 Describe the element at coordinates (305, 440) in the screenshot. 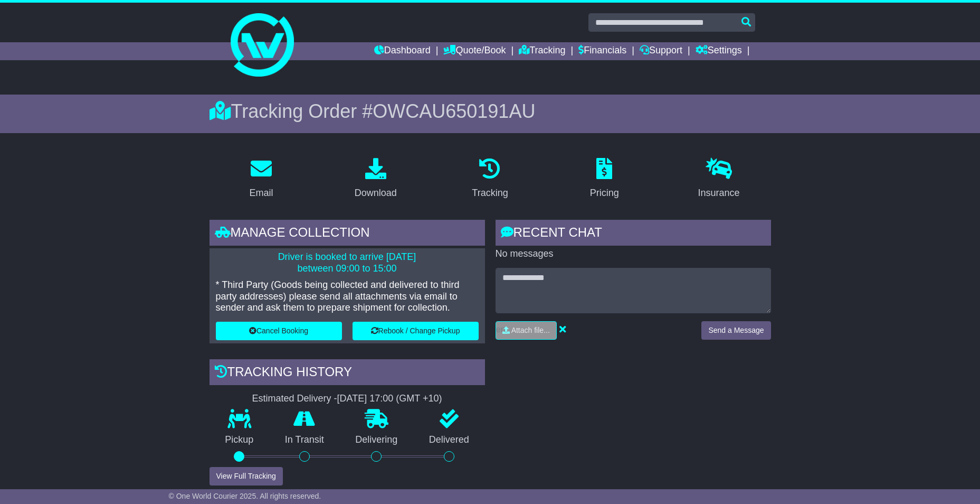

I see `p: In Transit` at that location.